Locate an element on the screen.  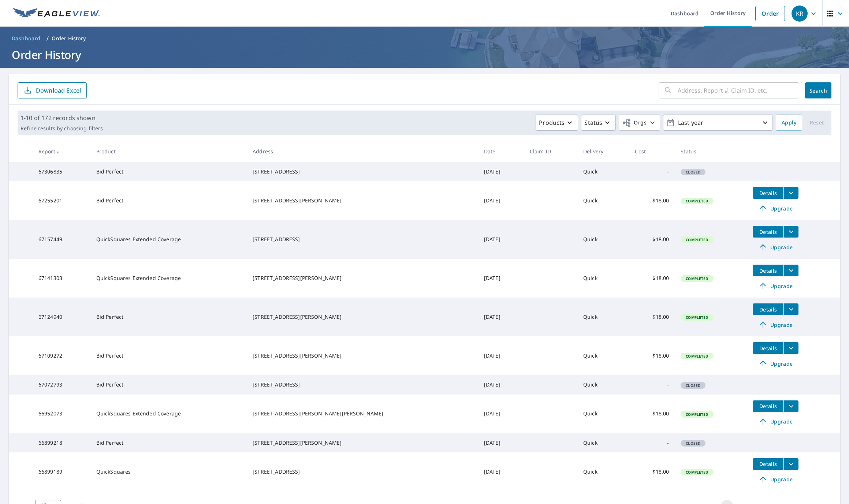
td: 67255201 is located at coordinates (62, 201).